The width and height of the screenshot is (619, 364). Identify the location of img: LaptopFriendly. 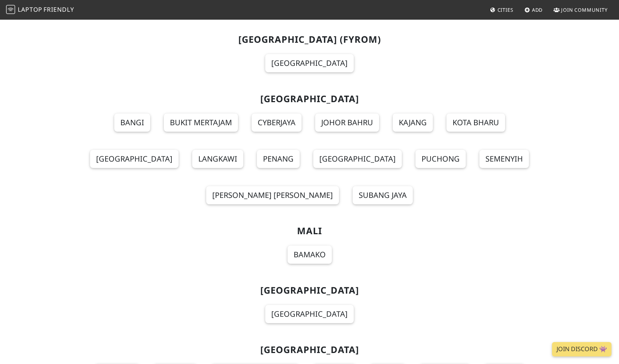
(10, 9).